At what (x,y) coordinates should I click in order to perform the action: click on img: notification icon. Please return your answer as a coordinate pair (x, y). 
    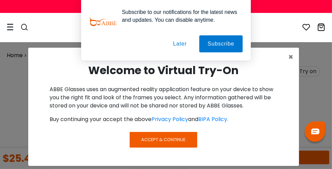
    Looking at the image, I should click on (103, 22).